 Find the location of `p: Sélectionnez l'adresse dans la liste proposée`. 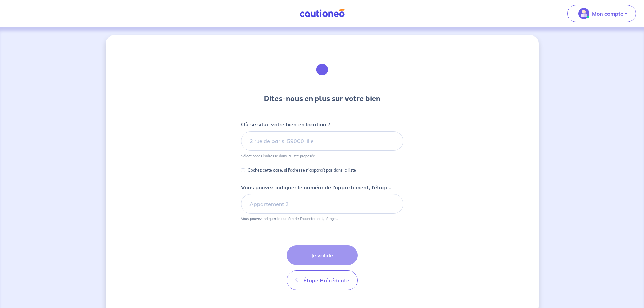

p: Sélectionnez l'adresse dans la liste proposée is located at coordinates (278, 156).